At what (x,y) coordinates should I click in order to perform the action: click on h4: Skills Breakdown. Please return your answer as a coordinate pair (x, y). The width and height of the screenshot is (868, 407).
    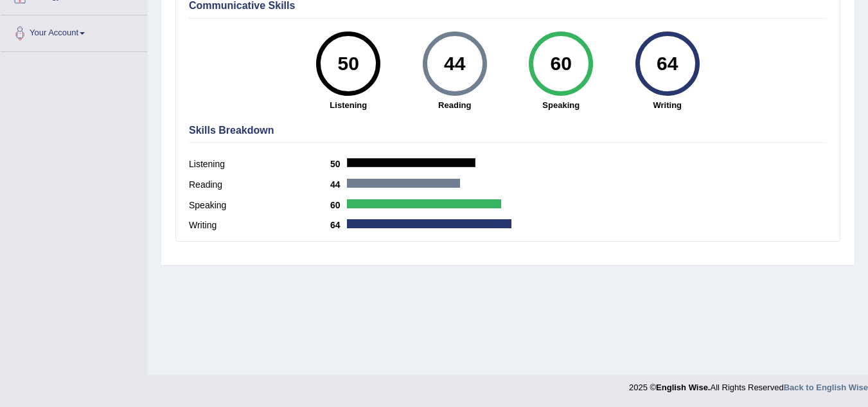
    Looking at the image, I should click on (507, 130).